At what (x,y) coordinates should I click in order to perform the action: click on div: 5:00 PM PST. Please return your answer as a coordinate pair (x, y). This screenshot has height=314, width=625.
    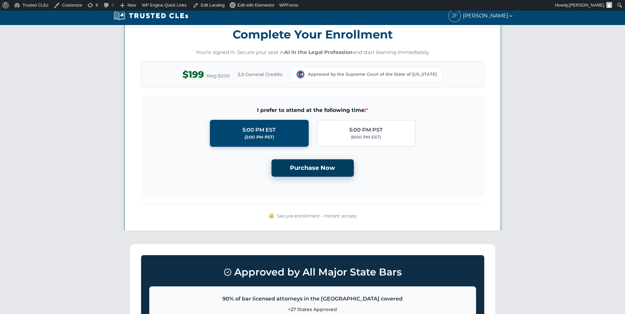
    Looking at the image, I should click on (366, 130).